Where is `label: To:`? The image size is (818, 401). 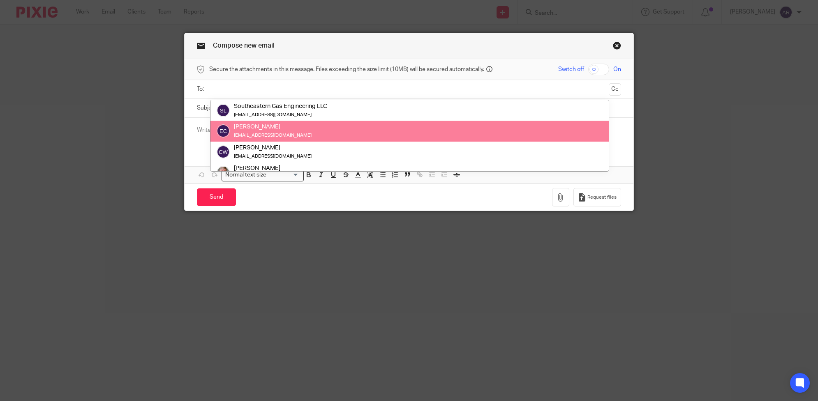
label: To: is located at coordinates (201, 89).